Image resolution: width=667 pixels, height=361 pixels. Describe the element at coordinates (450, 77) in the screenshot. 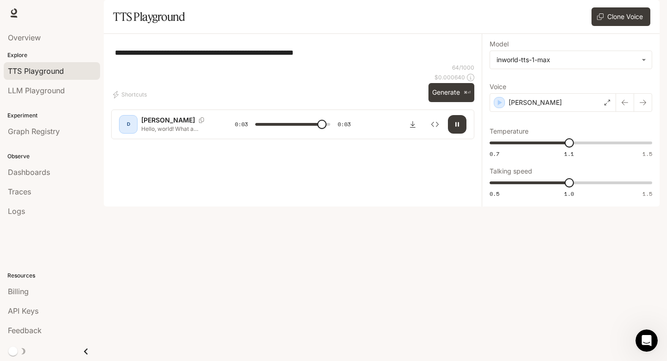

I see `p: $ 0.000640` at that location.